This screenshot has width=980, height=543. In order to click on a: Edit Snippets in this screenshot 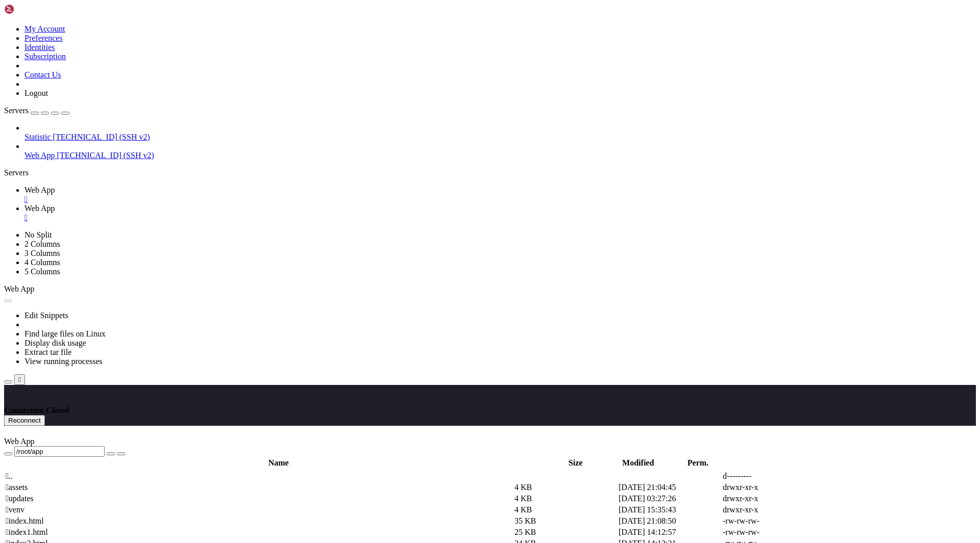, I will do `click(47, 315)`.